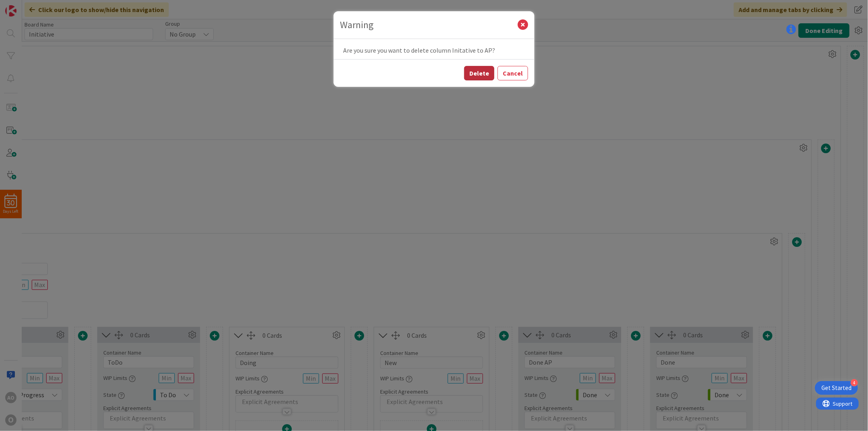 The height and width of the screenshot is (431, 868). Describe the element at coordinates (837, 388) in the screenshot. I see `div: Get Started` at that location.